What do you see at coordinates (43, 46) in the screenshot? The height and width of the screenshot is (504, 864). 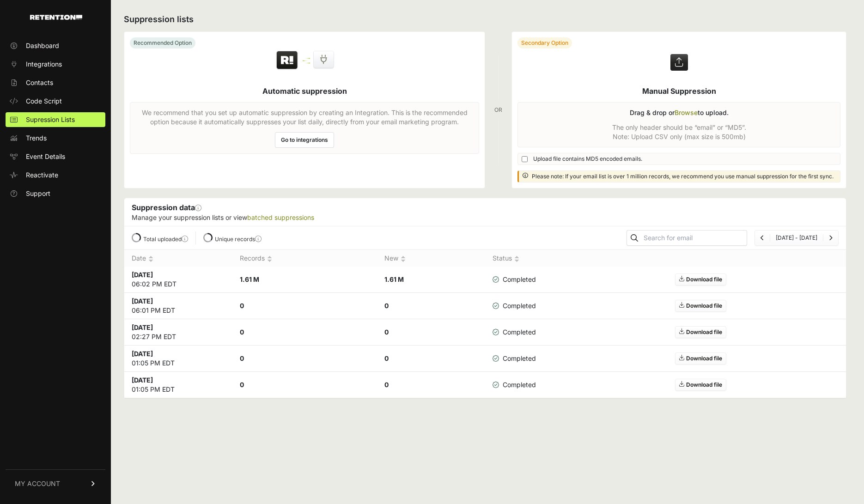 I see `span: Dashboard` at bounding box center [43, 46].